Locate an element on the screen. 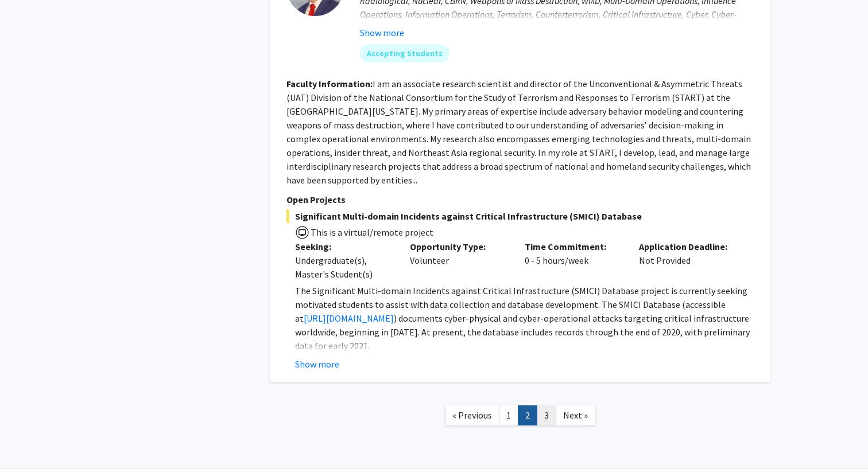 This screenshot has width=868, height=469. p: Opportunity Type: is located at coordinates (459, 246).